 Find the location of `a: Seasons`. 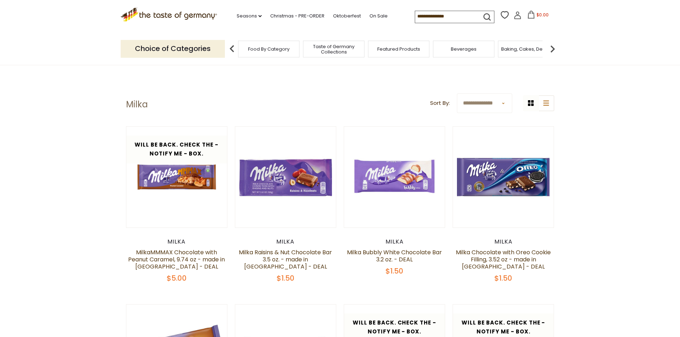

a: Seasons is located at coordinates (249, 16).